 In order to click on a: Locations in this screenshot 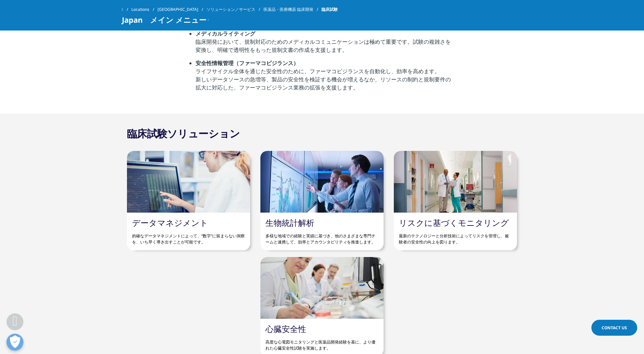, I will do `click(144, 10)`.